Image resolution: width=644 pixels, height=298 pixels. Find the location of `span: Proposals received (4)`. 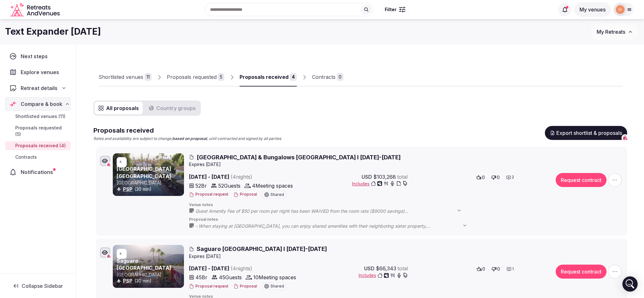

span: Proposals received (4) is located at coordinates (40, 146).